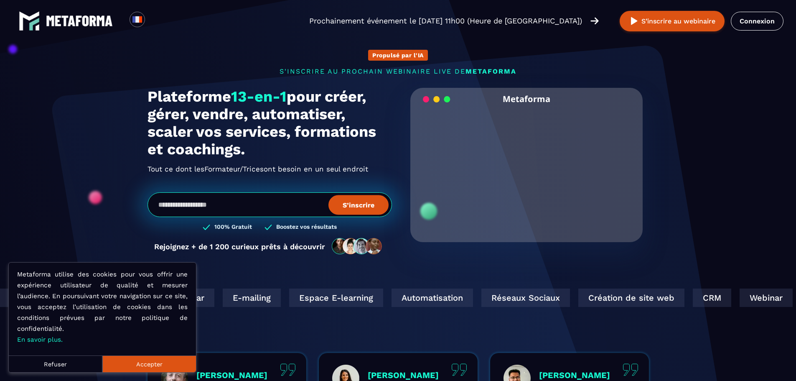 The height and width of the screenshot is (381, 796). Describe the element at coordinates (672, 21) in the screenshot. I see `button: S’inscrire au webinaire` at that location.